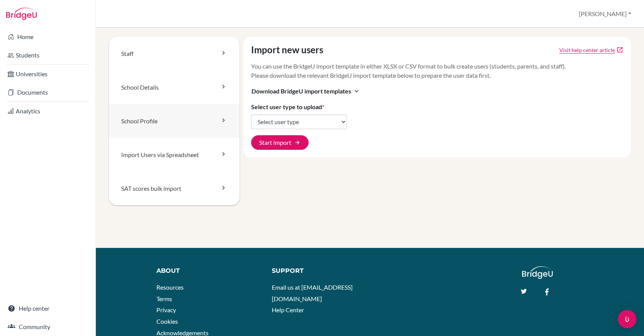 The width and height of the screenshot is (644, 336). What do you see at coordinates (167, 321) in the screenshot?
I see `a: Cookies` at bounding box center [167, 321].